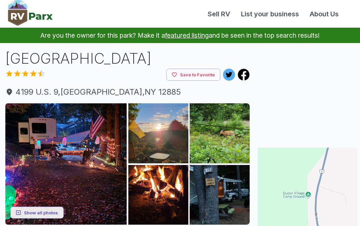 This screenshot has width=360, height=226. Describe the element at coordinates (194, 75) in the screenshot. I see `button: Save to Favorite` at that location.